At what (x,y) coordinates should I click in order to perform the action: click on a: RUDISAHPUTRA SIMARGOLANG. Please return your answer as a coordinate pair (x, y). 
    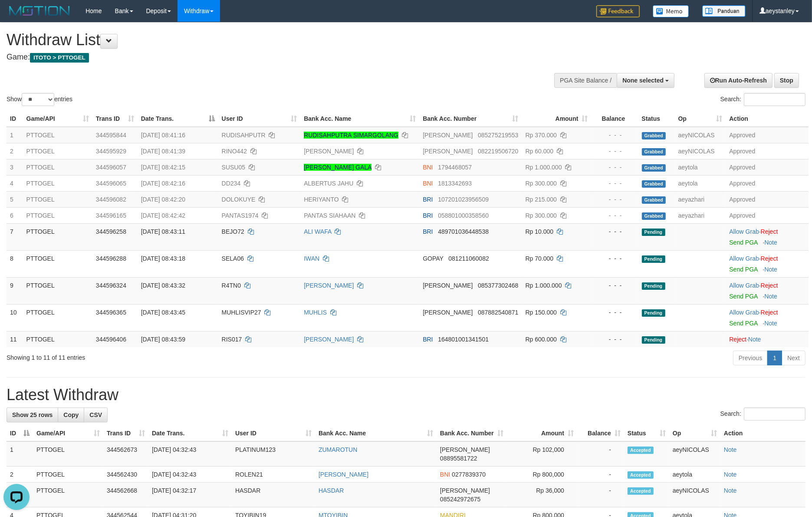
    Looking at the image, I should click on (351, 135).